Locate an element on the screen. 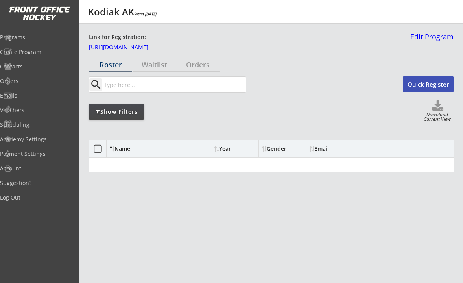 The width and height of the screenshot is (463, 283). div: Gender is located at coordinates (282, 149).